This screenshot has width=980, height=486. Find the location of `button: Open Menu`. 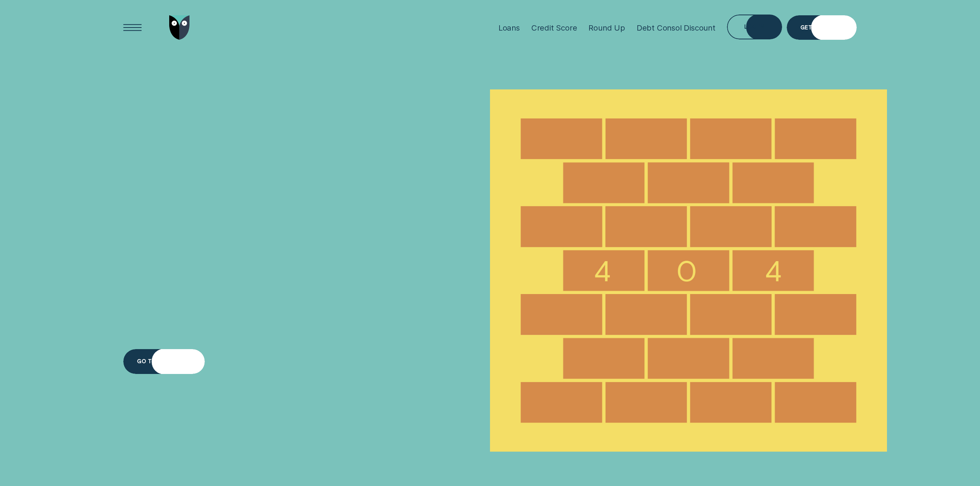

button: Open Menu is located at coordinates (132, 27).